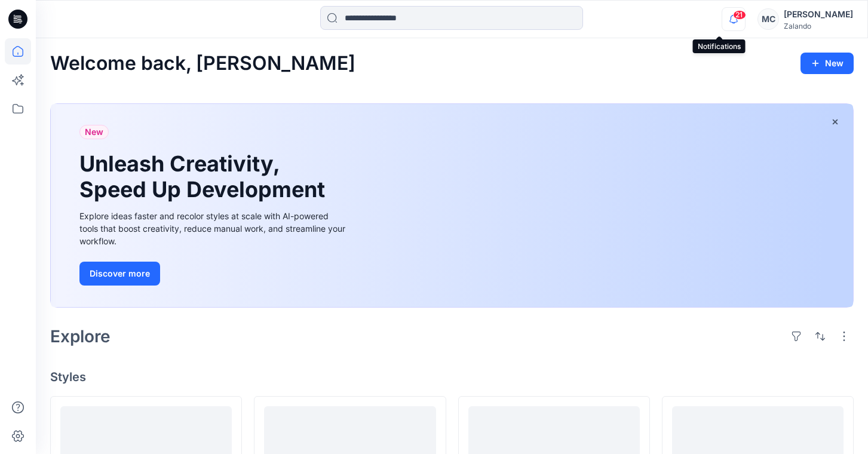 The width and height of the screenshot is (868, 454). What do you see at coordinates (818, 26) in the screenshot?
I see `div: Zalando` at bounding box center [818, 26].